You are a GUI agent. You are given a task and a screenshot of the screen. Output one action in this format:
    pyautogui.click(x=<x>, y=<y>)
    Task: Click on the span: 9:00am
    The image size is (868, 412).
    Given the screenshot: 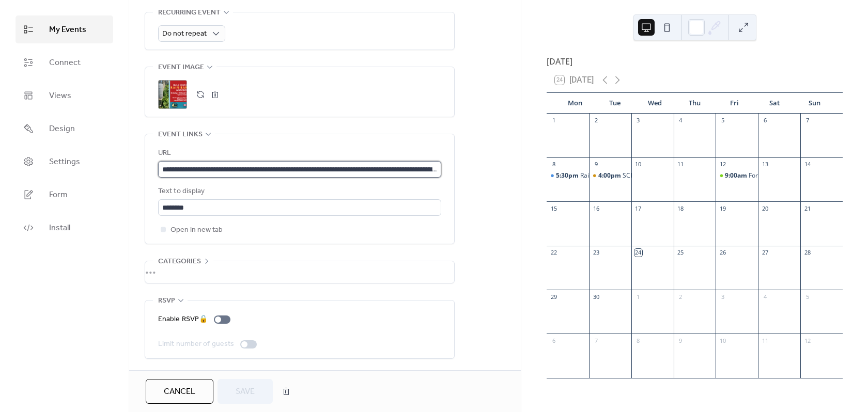 What is the action you would take?
    pyautogui.click(x=737, y=176)
    